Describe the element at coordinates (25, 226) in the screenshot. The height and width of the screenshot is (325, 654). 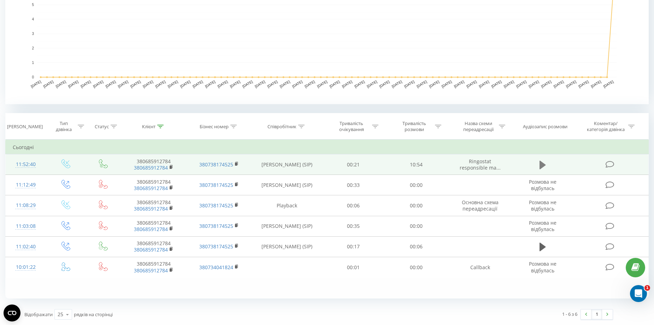
I see `div: 11:03:08` at that location.